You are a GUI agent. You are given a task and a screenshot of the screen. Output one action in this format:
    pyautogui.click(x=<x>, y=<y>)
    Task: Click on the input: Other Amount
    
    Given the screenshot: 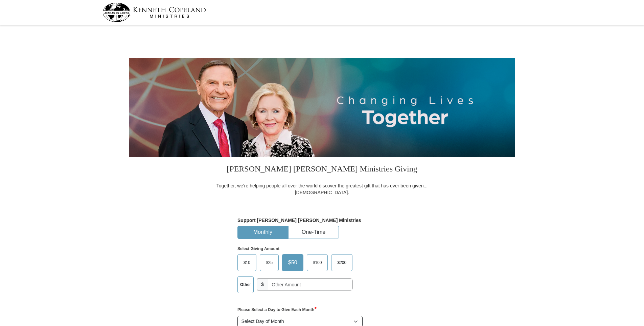 What is the action you would take?
    pyautogui.click(x=310, y=284)
    